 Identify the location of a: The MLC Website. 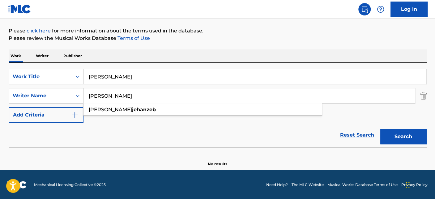
(308, 185).